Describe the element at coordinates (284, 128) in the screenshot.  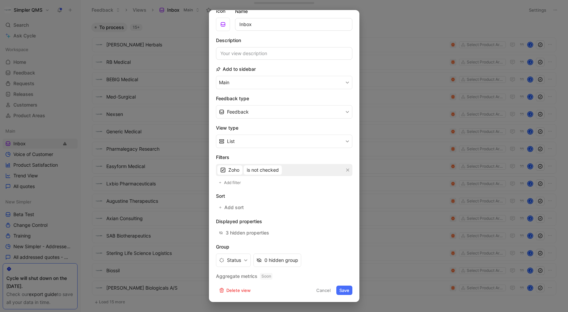
I see `h2: View type` at that location.